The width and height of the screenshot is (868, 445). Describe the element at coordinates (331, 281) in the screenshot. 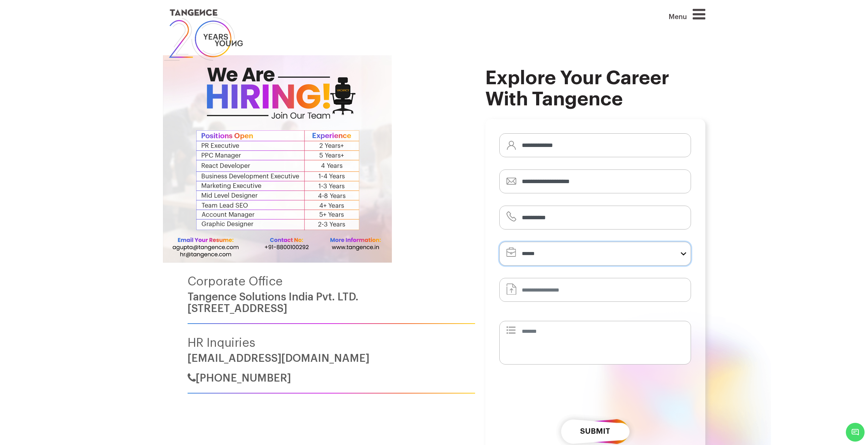

I see `h4: Corporate Office` at that location.